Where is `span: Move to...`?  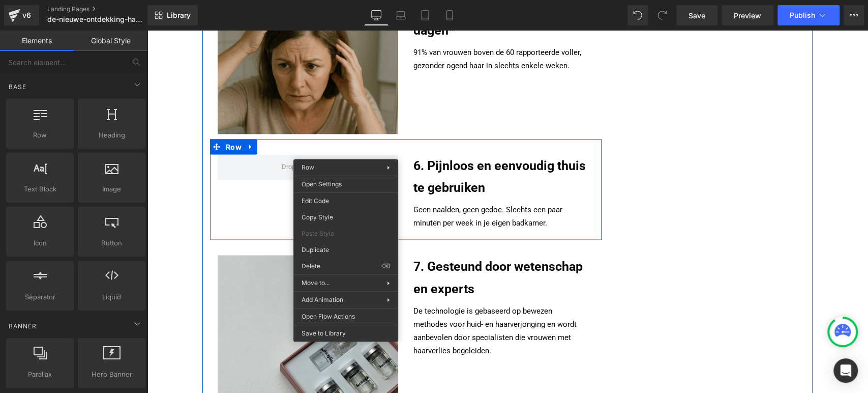 span: Move to... is located at coordinates (344, 283).